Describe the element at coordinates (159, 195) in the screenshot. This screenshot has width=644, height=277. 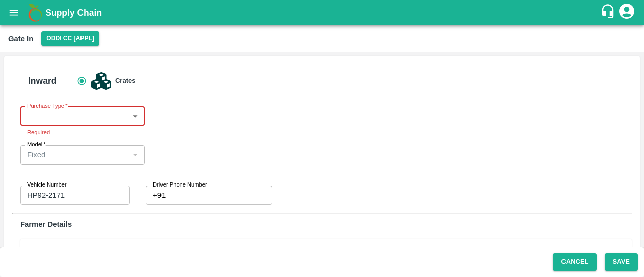
I see `p: +91` at that location.